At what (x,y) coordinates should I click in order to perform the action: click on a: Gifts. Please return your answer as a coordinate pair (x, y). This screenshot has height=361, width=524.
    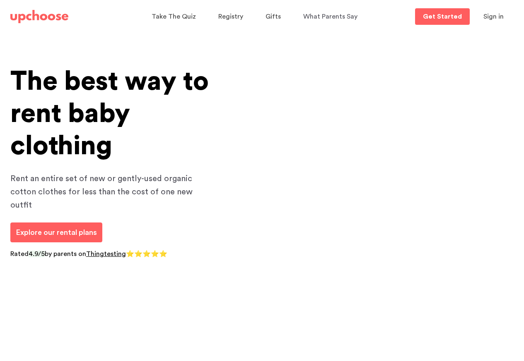
    Looking at the image, I should click on (274, 17).